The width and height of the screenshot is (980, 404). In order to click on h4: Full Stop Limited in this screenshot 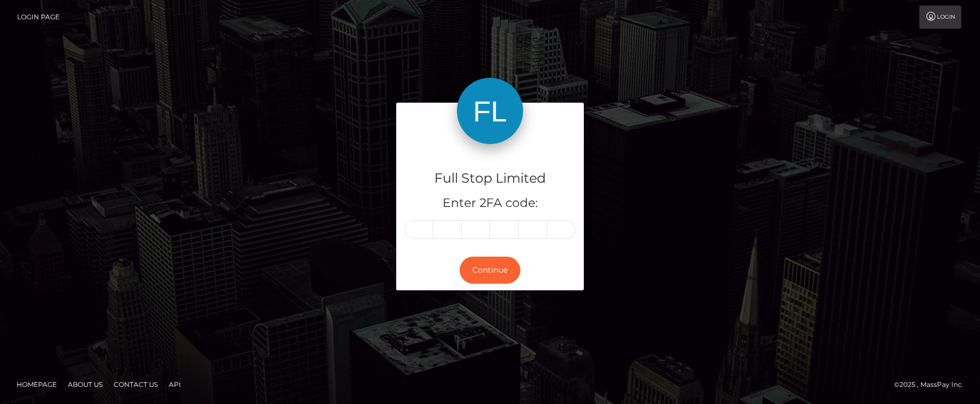, I will do `click(490, 178)`.